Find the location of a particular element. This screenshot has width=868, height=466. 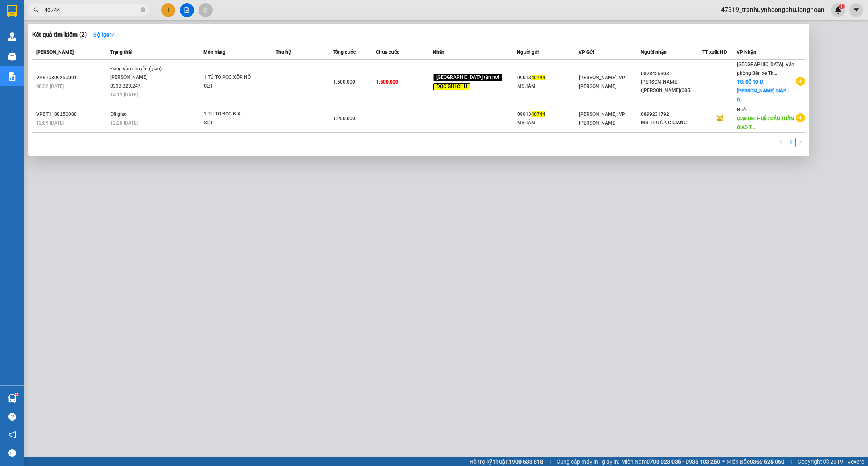

span: Người gửi is located at coordinates (528, 52).